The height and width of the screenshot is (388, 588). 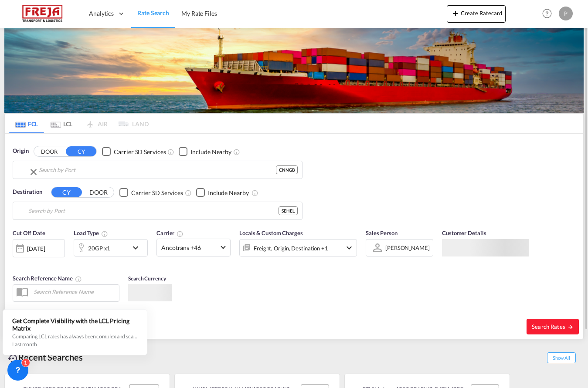 I want to click on md-input-container: Ningbo, CNNGB, so click(x=158, y=170).